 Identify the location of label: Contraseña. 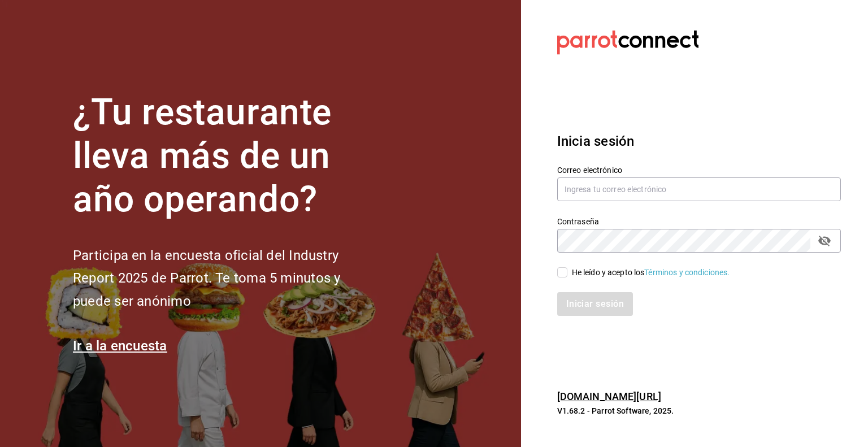
(699, 222).